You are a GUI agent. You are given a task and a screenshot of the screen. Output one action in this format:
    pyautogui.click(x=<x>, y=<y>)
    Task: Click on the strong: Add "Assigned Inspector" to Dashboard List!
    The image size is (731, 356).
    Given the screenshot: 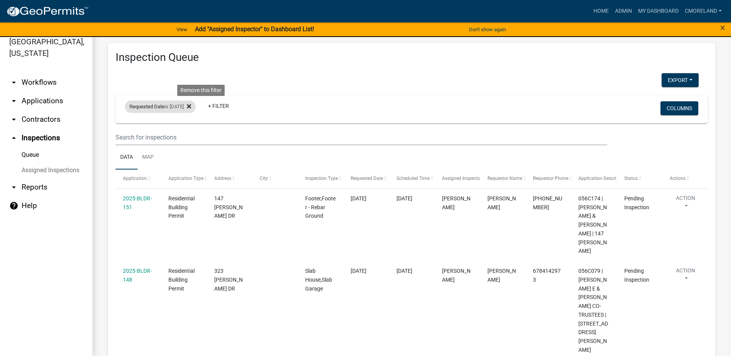 What is the action you would take?
    pyautogui.click(x=254, y=29)
    